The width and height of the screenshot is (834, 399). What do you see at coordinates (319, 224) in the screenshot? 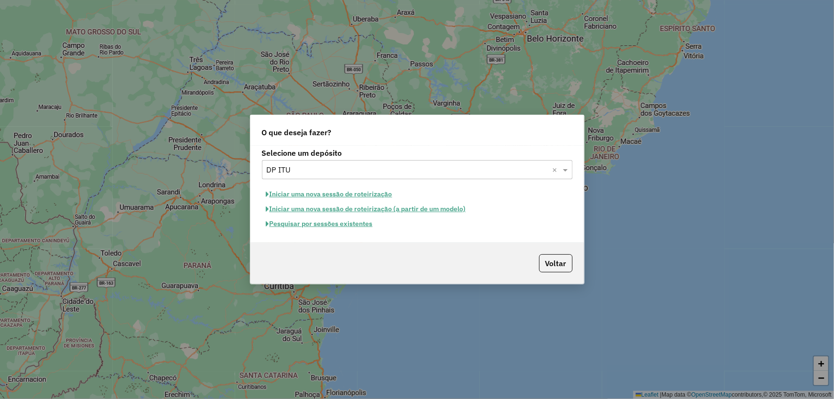
I see `button: Pesquisar por sessões existentes` at bounding box center [319, 224].